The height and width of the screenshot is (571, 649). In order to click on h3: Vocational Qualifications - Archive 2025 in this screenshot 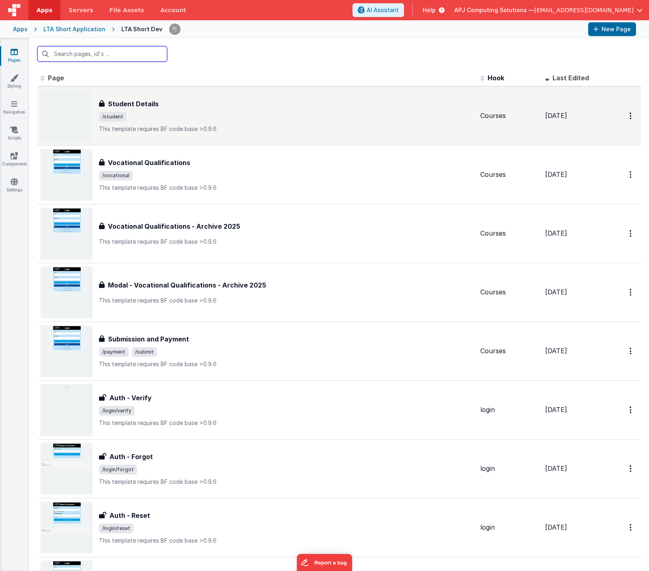, I will do `click(174, 226)`.